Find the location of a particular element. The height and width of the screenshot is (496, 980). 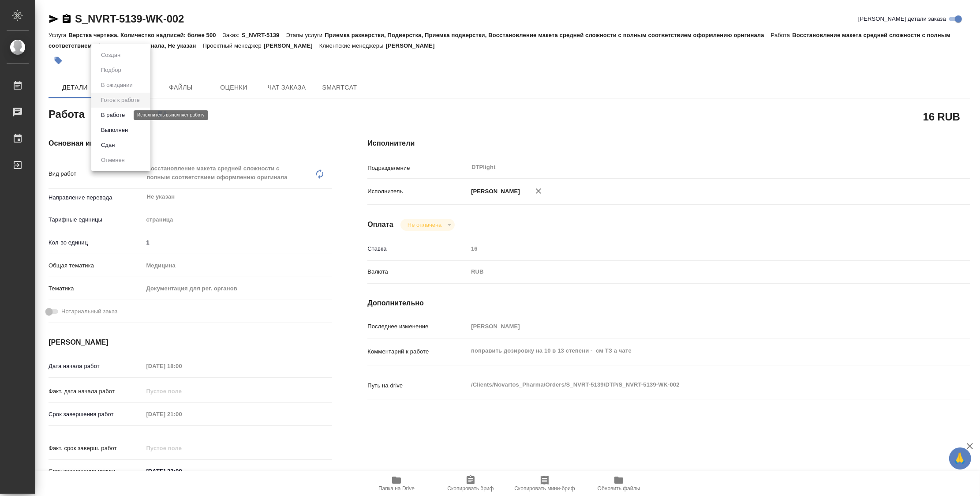

button: Выполнен is located at coordinates (114, 130).